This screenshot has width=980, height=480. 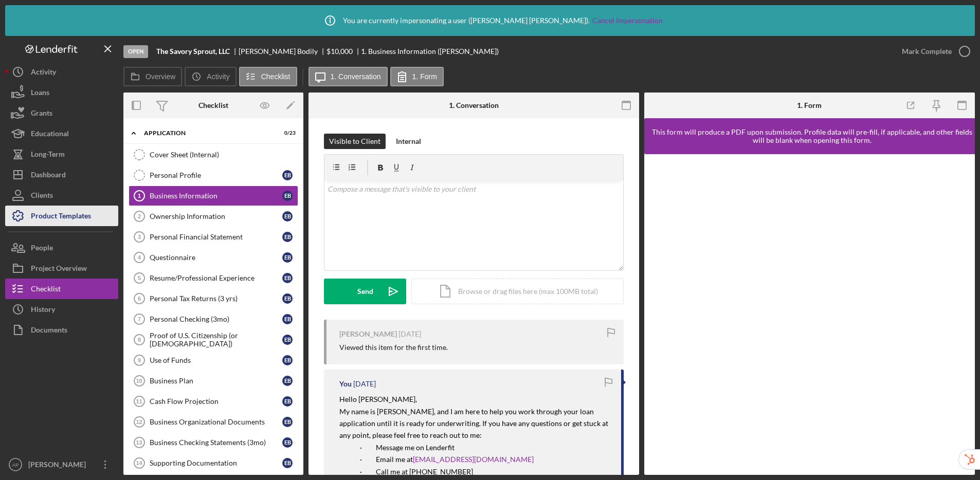 I want to click on button: Educational, so click(x=62, y=134).